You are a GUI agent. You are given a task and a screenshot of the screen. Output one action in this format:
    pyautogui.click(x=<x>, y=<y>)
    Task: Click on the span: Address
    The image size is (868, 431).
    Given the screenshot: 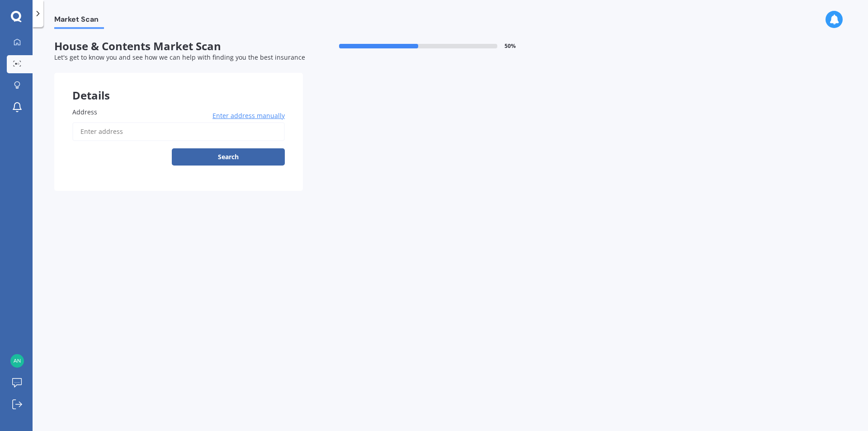 What is the action you would take?
    pyautogui.click(x=84, y=112)
    